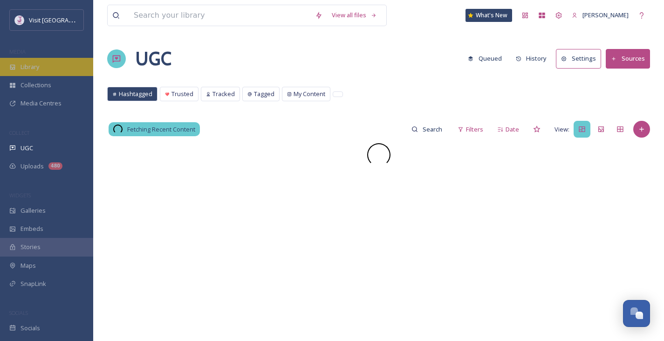 Image resolution: width=664 pixels, height=341 pixels. What do you see at coordinates (264, 94) in the screenshot?
I see `span: Tagged` at bounding box center [264, 94].